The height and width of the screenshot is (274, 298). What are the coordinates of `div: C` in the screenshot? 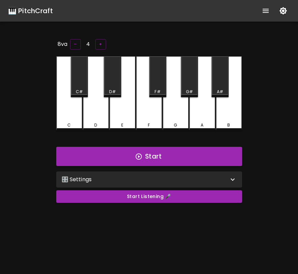 It's located at (69, 125).